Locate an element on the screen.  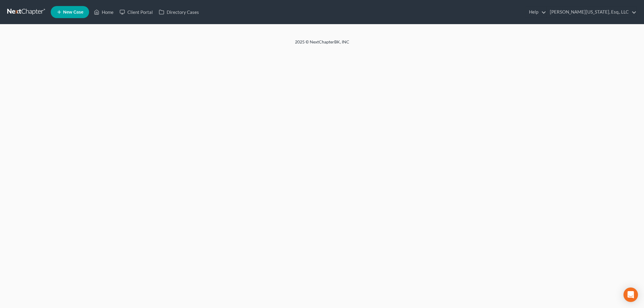
div: 2025 © NextChapterBK, INC is located at coordinates (322, 44).